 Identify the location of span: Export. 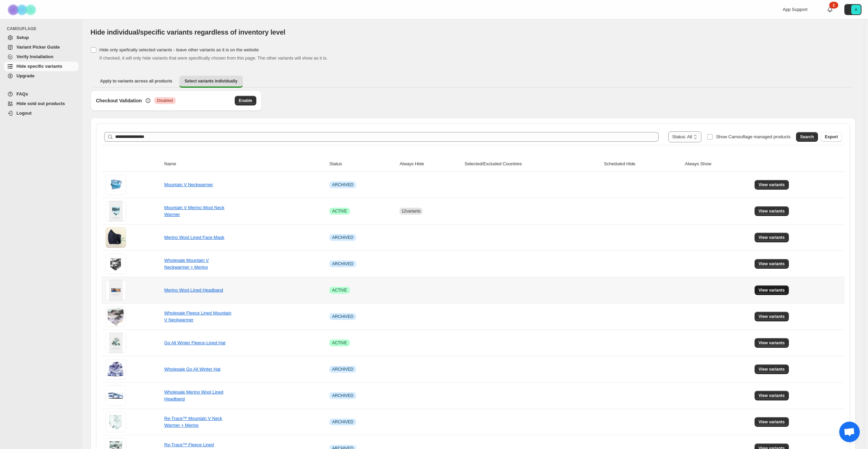
(831, 137).